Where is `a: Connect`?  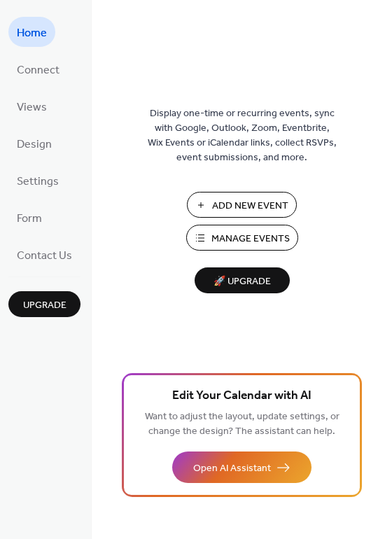
a: Connect is located at coordinates (38, 69).